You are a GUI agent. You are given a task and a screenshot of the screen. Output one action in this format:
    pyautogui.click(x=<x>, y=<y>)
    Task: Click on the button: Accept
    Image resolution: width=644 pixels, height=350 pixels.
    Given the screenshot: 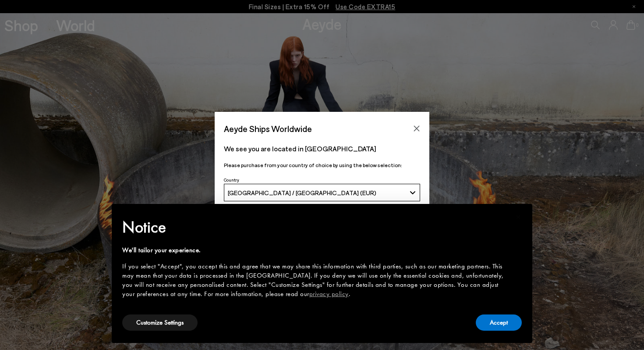 What is the action you would take?
    pyautogui.click(x=498, y=323)
    